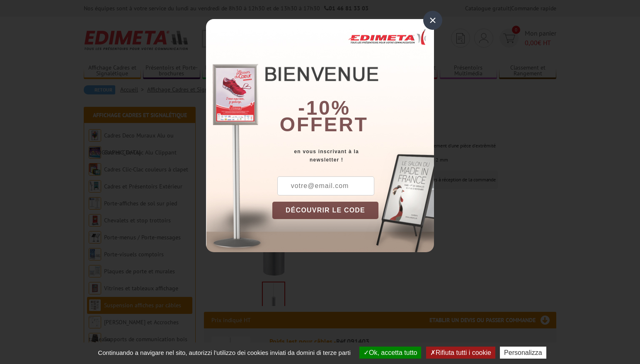 Image resolution: width=640 pixels, height=364 pixels. I want to click on div: en vous inscrivant à la newsletter !, so click(353, 156).